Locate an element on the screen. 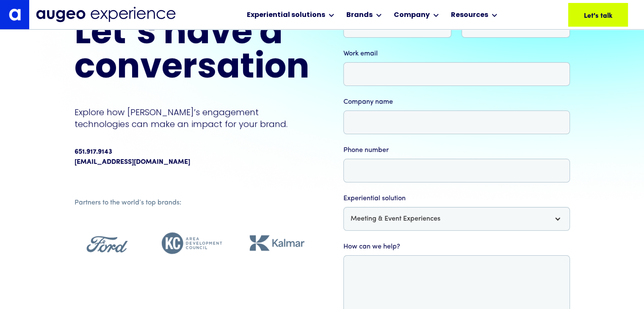 The image size is (644, 309). div: Experiential solutions is located at coordinates (286, 15).